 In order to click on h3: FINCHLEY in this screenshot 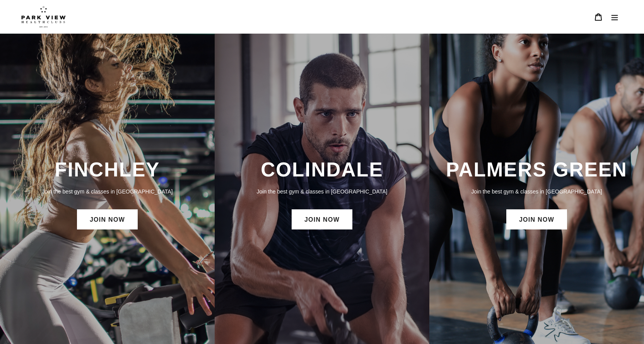, I will do `click(107, 169)`.